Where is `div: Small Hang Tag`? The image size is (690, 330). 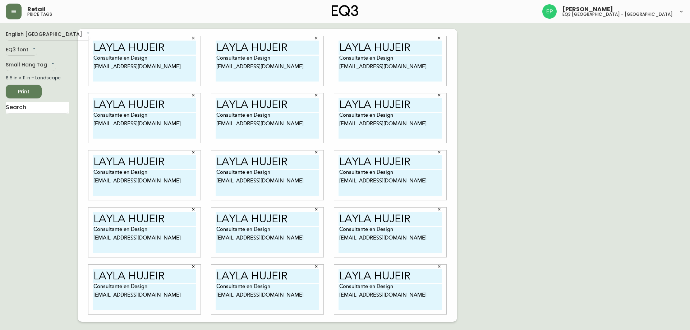
div: Small Hang Tag is located at coordinates (31, 65).